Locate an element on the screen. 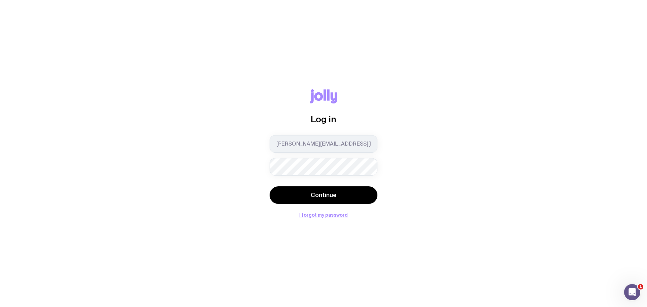 The height and width of the screenshot is (307, 647). button: Continue is located at coordinates (323, 195).